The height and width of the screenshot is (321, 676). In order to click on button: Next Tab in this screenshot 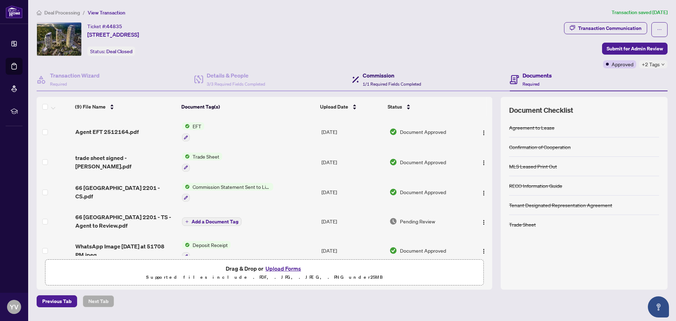, I will do `click(98, 301)`.